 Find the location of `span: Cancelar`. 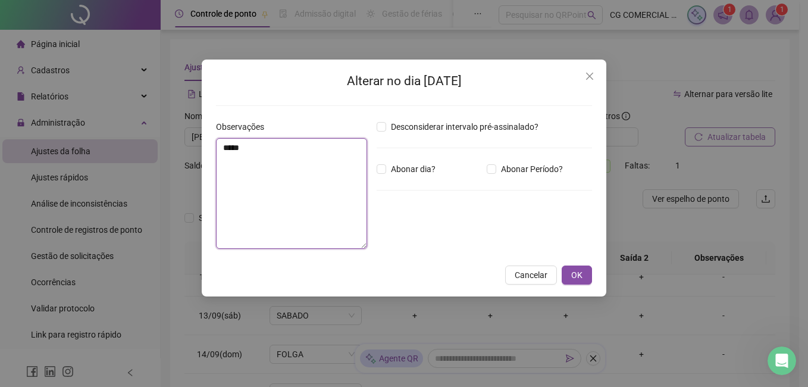

span: Cancelar is located at coordinates (531, 275).